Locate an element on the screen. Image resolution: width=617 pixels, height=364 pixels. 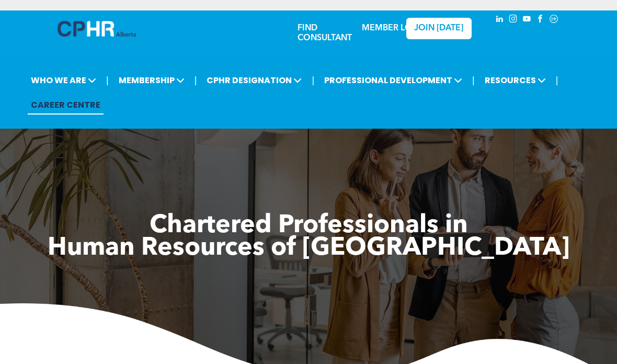
a: Social network is located at coordinates (553, 20).